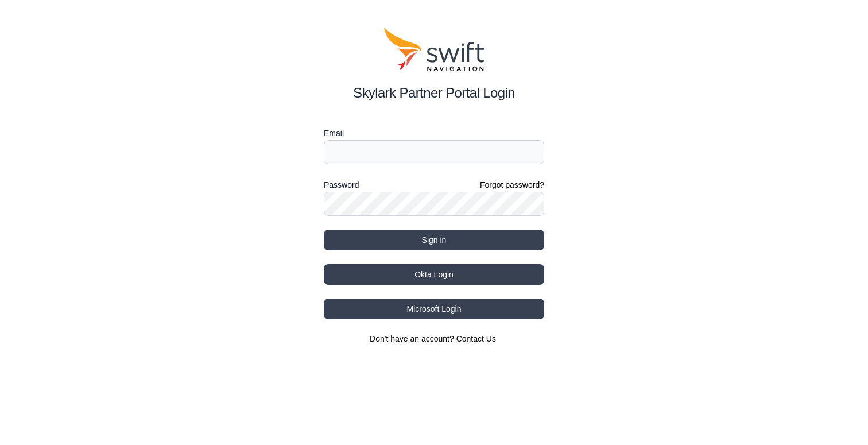  Describe the element at coordinates (434, 240) in the screenshot. I see `button: Sign in` at that location.